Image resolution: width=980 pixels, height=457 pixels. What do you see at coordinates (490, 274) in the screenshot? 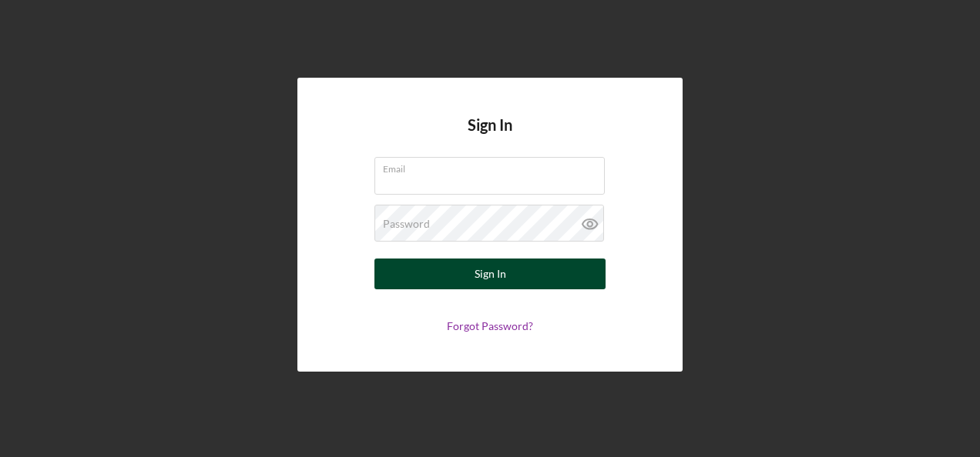
I see `div: Sign In` at bounding box center [490, 274].